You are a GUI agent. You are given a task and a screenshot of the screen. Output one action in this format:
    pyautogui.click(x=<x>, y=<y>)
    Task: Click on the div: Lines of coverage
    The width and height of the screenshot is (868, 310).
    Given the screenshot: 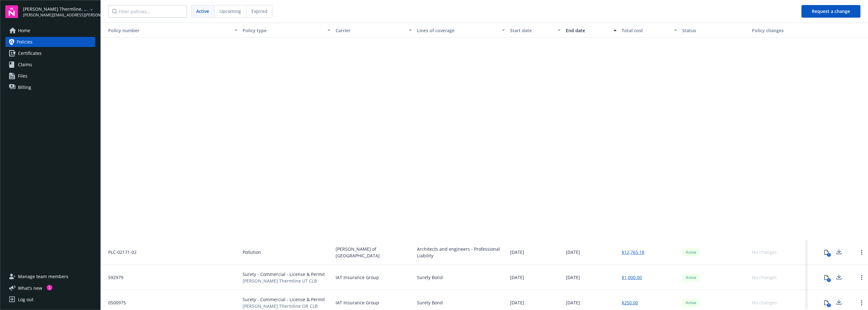 What is the action you would take?
    pyautogui.click(x=458, y=30)
    